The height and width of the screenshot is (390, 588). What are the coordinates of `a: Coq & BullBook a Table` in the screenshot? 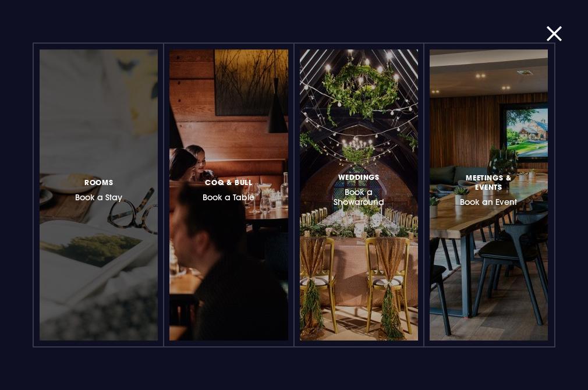 It's located at (228, 195).